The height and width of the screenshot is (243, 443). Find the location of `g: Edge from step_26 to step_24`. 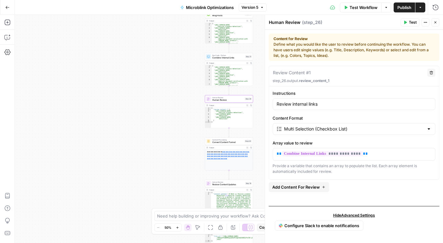

g: Edge from step_26 to step_24 is located at coordinates (229, 132).